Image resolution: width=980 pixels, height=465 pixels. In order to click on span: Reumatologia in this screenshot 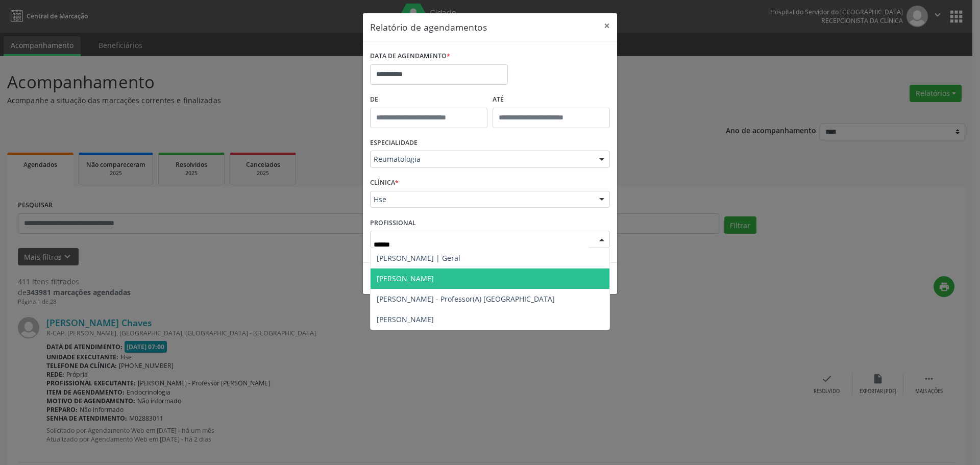, I will do `click(482, 159)`.